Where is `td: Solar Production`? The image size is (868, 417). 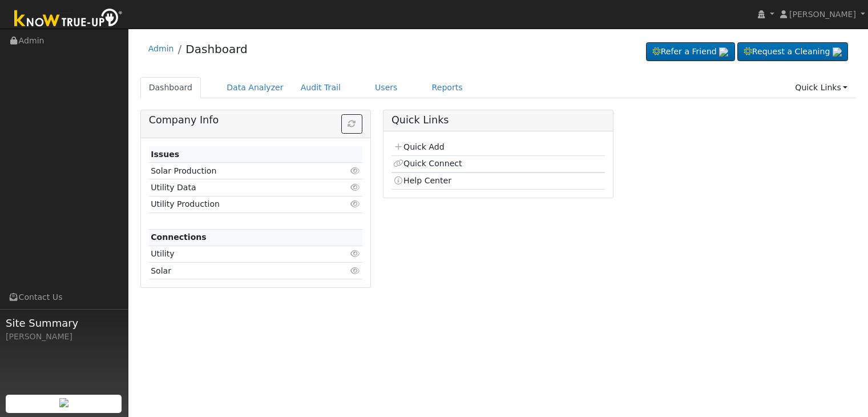
td: Solar Production is located at coordinates (238, 171).